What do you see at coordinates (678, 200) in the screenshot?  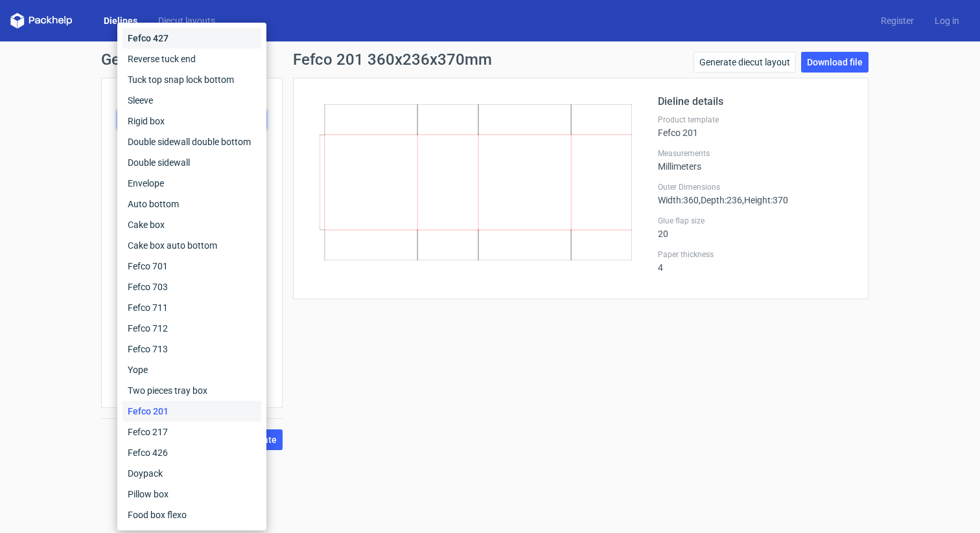 I see `span: Width : 360` at bounding box center [678, 200].